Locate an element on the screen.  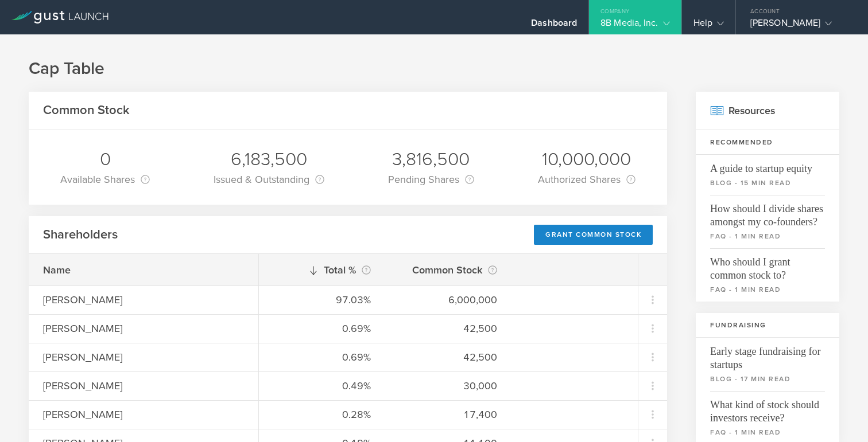
a: How should I divide shares amongst my co-founders?faq - 1 min read is located at coordinates (768, 221).